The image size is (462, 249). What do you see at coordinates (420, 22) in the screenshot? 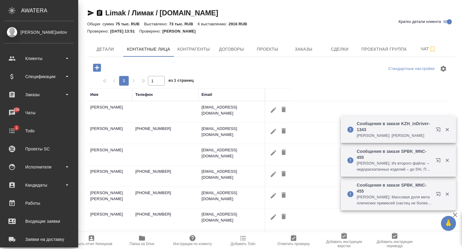
I see `span: Кратко детали клиента` at bounding box center [420, 22].